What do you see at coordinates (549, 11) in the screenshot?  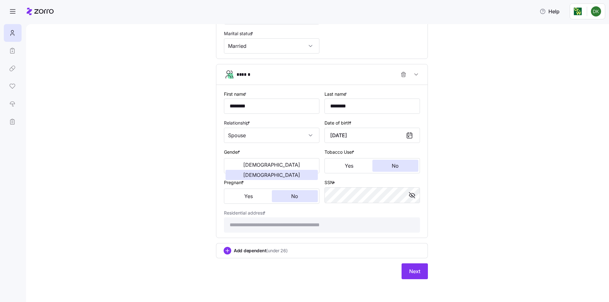 I see `span: Help` at bounding box center [549, 11].